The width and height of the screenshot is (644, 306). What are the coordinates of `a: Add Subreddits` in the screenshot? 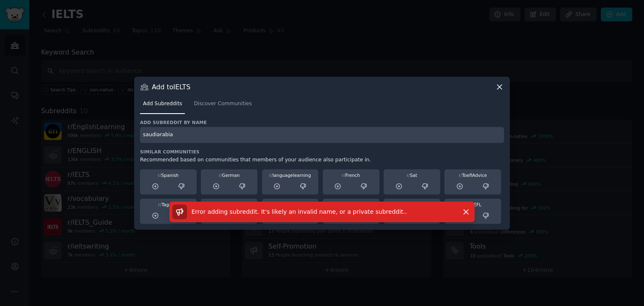 It's located at (162, 106).